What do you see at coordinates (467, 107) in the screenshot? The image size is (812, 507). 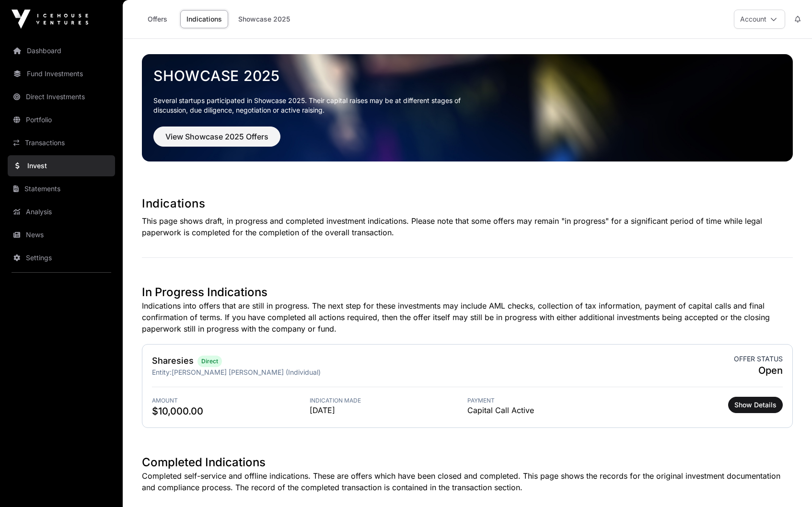 I see `img: Showcase 2025` at bounding box center [467, 107].